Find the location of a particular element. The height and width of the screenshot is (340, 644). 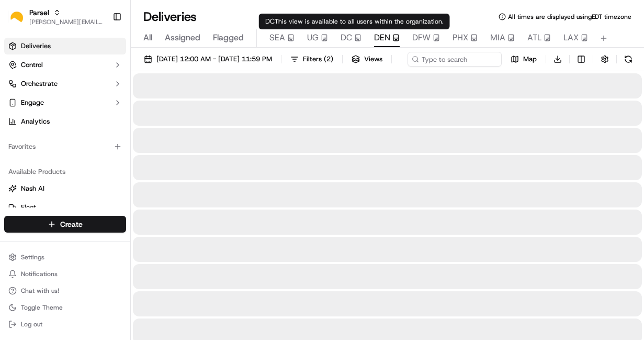

span: All times are displayed using EDT timezone is located at coordinates (570, 17).